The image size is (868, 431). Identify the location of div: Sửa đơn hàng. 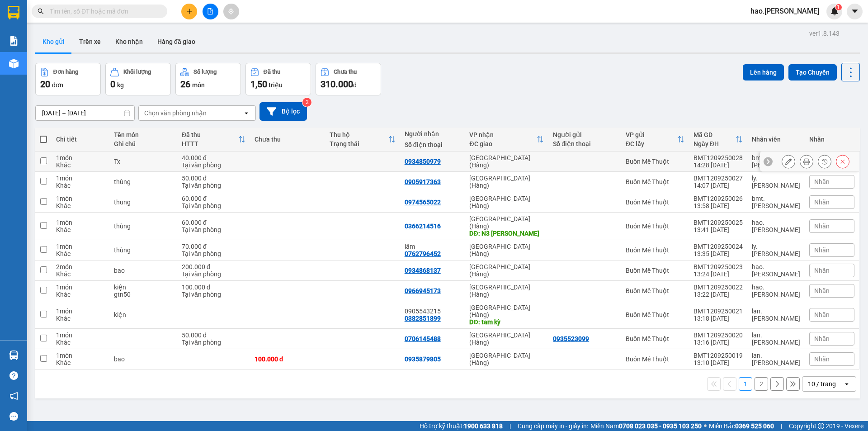
(789, 161).